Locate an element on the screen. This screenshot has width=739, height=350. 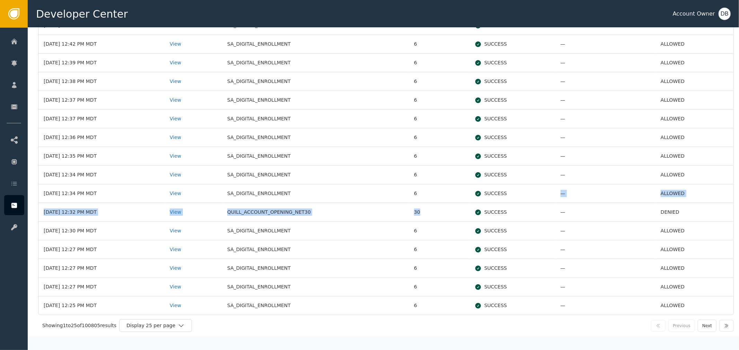
button: Next is located at coordinates (707, 326).